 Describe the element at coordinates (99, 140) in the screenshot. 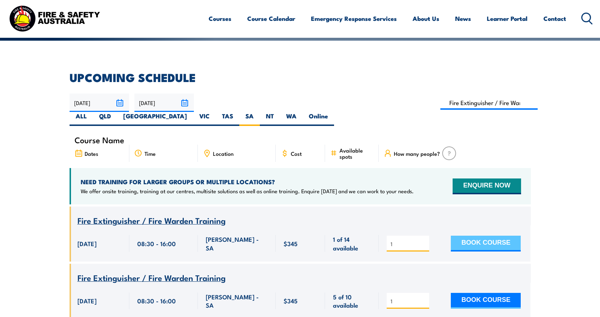

I see `span: Course Name` at that location.